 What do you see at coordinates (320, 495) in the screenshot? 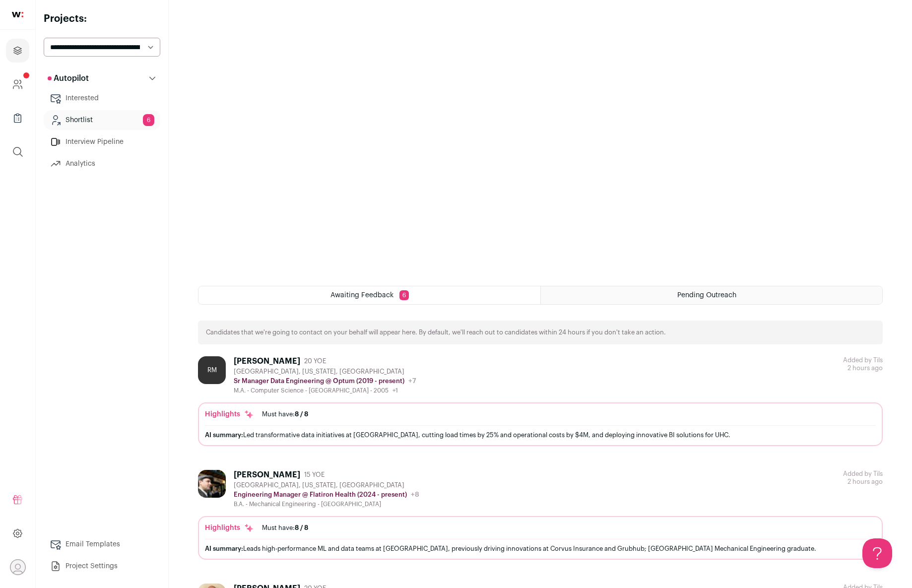
I see `p: Engineering Manager @ Flatiron Health (2024 - present)` at bounding box center [320, 495].